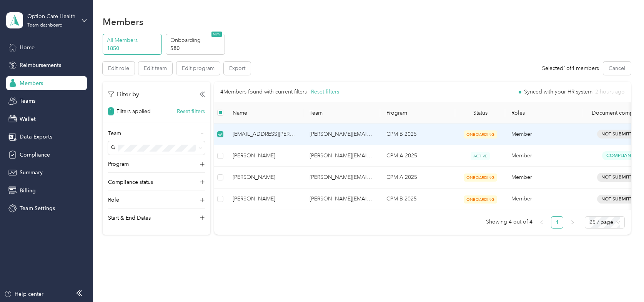  I want to click on span: 2 hours ago, so click(610, 92).